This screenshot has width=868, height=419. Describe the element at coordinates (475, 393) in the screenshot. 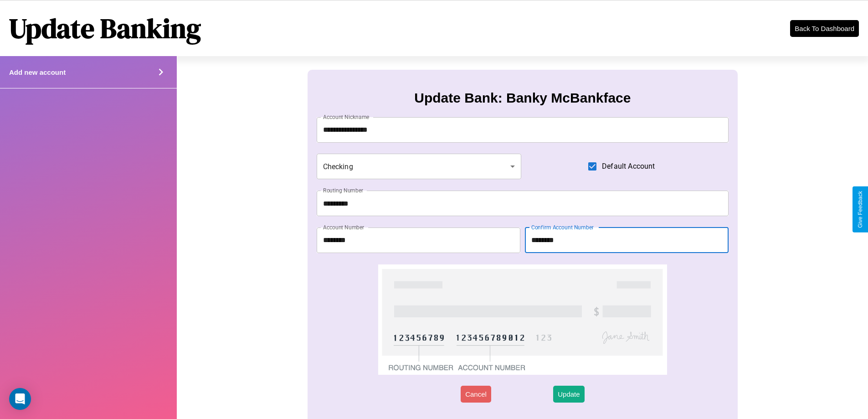

I see `button: Cancel` at that location.